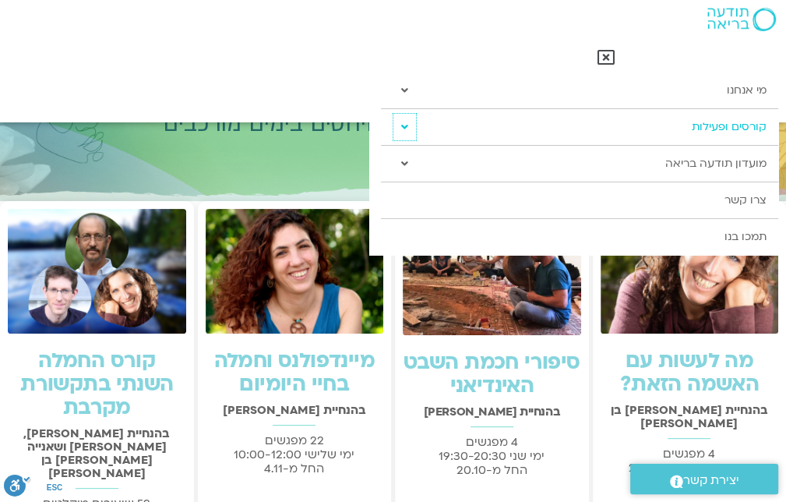  What do you see at coordinates (97, 384) in the screenshot?
I see `a: קורס החמלה השנתי בתקשורת מקרבת` at bounding box center [97, 384].